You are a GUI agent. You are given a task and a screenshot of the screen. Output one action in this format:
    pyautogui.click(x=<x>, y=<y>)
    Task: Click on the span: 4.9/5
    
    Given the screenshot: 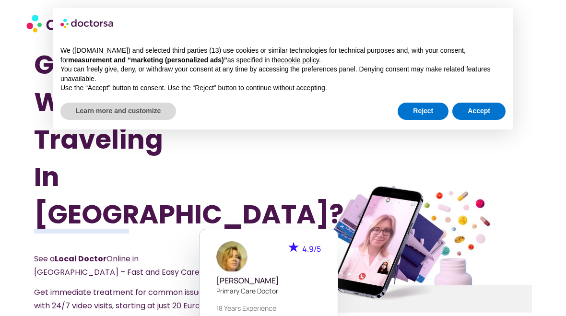 What is the action you would take?
    pyautogui.click(x=312, y=249)
    